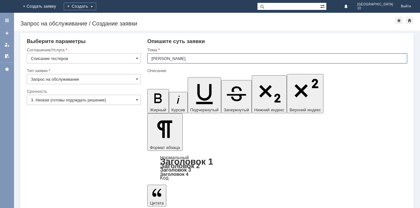 This screenshot has height=208, width=420. Describe the element at coordinates (80, 6) in the screenshot. I see `div: Создать` at that location.